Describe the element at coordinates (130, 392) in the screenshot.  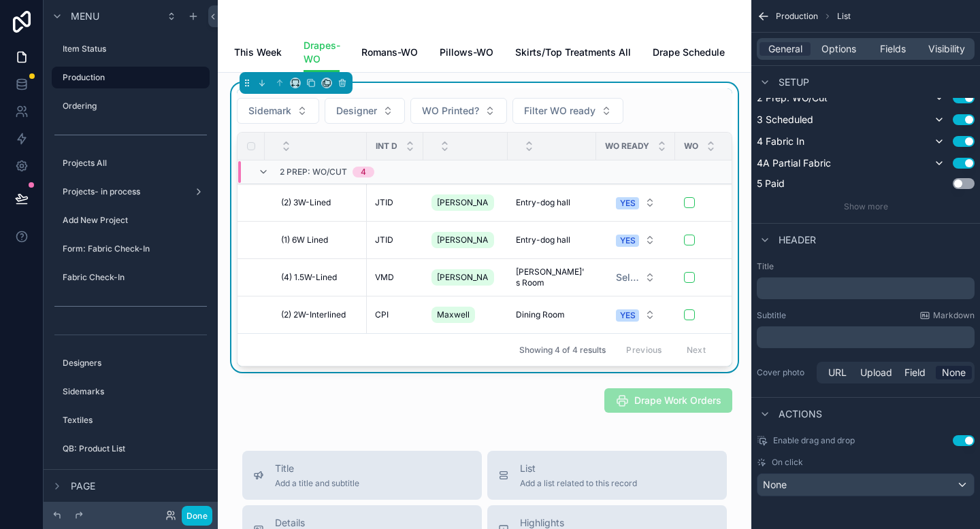
I see `a: Sidemarks` at that location.